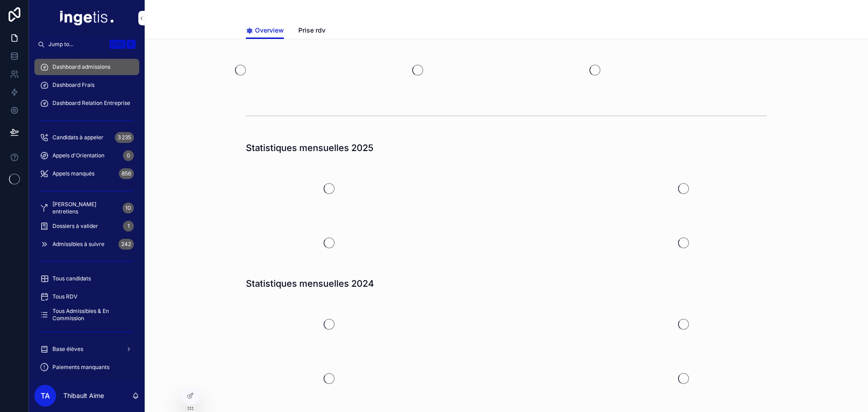  What do you see at coordinates (126, 173) in the screenshot?
I see `div: 856` at bounding box center [126, 173].